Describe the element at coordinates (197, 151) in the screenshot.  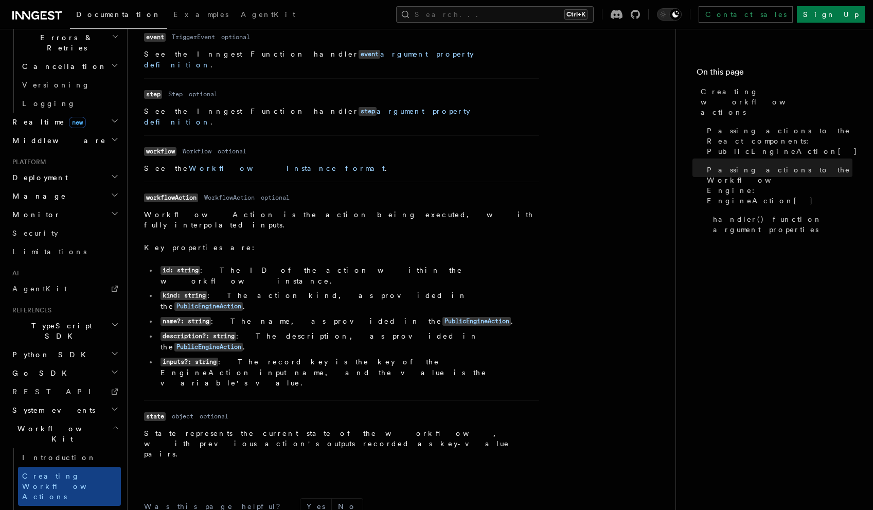
I see `dd: Workflow` at that location.